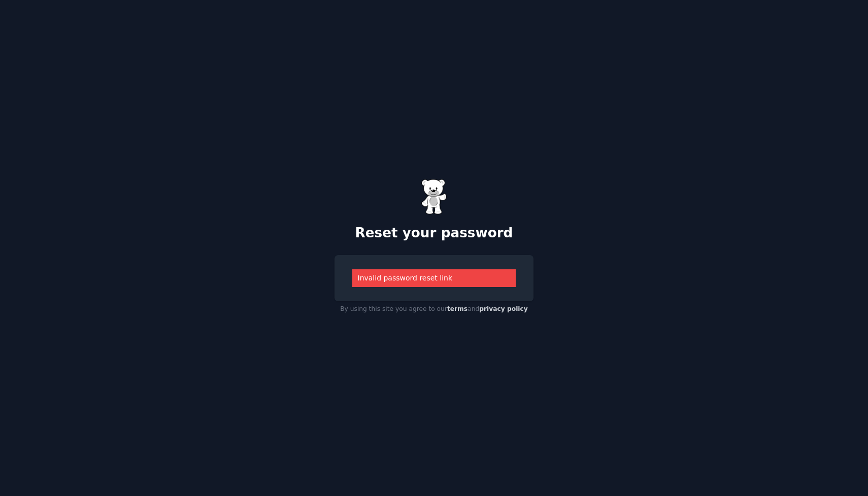 This screenshot has width=868, height=496. What do you see at coordinates (434, 278) in the screenshot?
I see `div: Invalid password reset link` at bounding box center [434, 278].